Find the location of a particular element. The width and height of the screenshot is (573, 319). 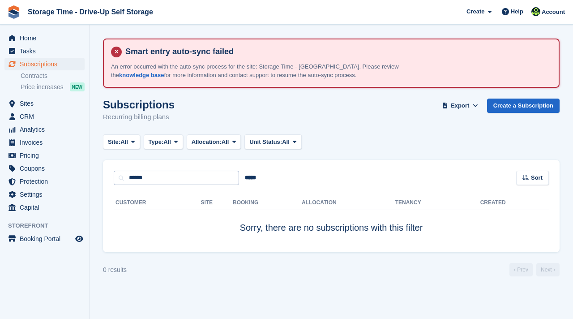

span: Home is located at coordinates (47, 38).